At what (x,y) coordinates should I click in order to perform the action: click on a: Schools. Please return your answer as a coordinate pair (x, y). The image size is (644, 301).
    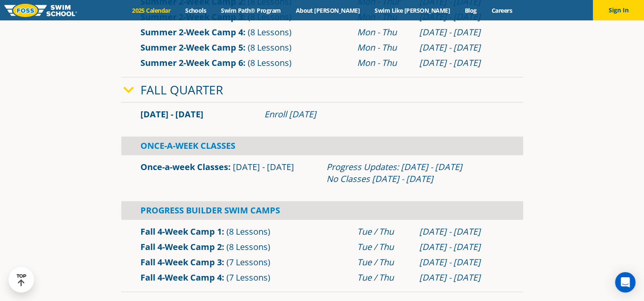
    Looking at the image, I should click on (196, 10).